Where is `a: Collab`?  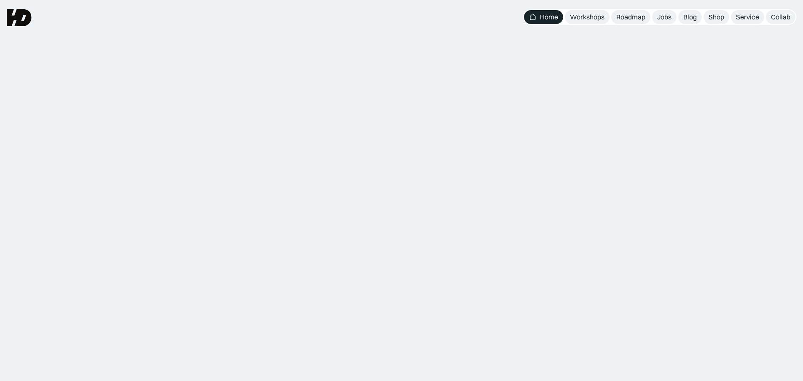
a: Collab is located at coordinates (781, 17).